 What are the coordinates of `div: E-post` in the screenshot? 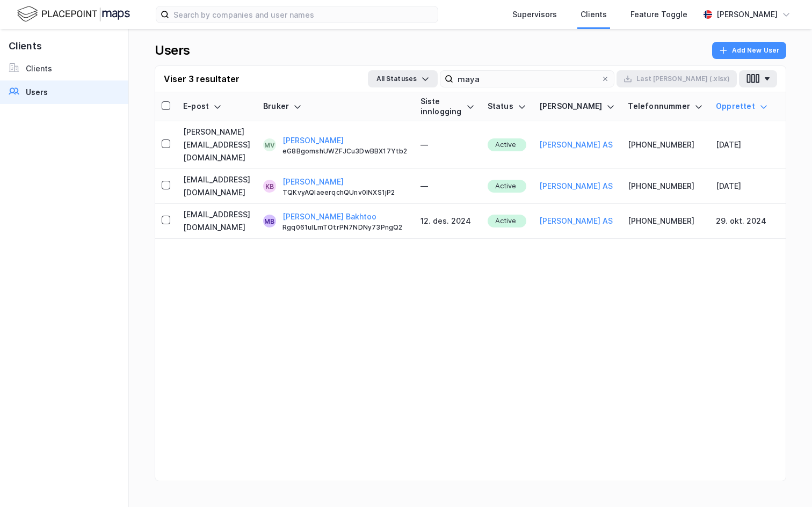 It's located at (217, 106).